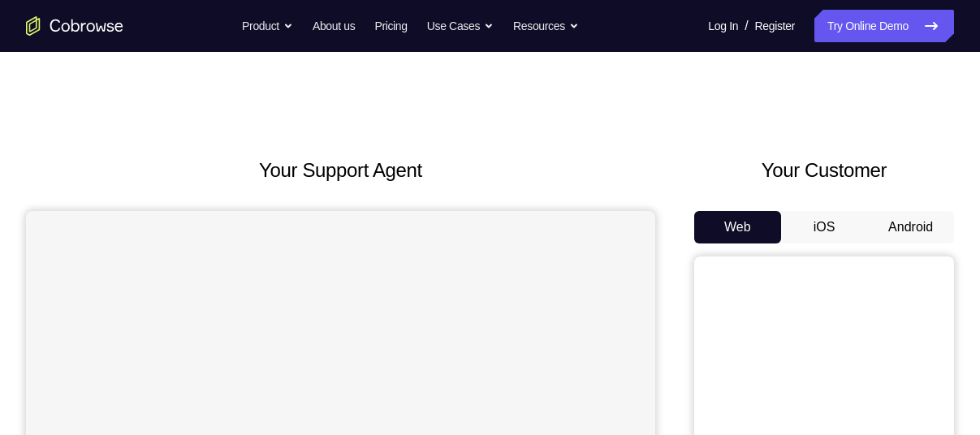 The image size is (980, 435). What do you see at coordinates (545, 26) in the screenshot?
I see `button: Resources` at bounding box center [545, 26].